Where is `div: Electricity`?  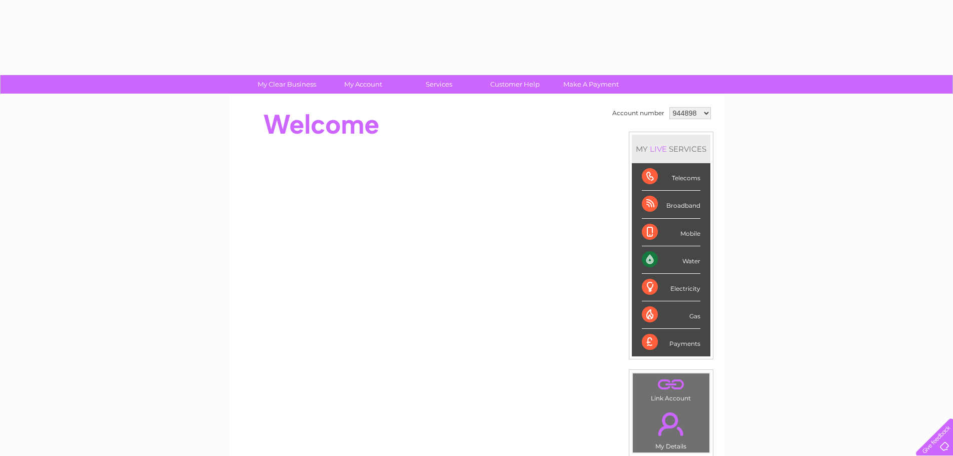 div: Electricity is located at coordinates (671, 287).